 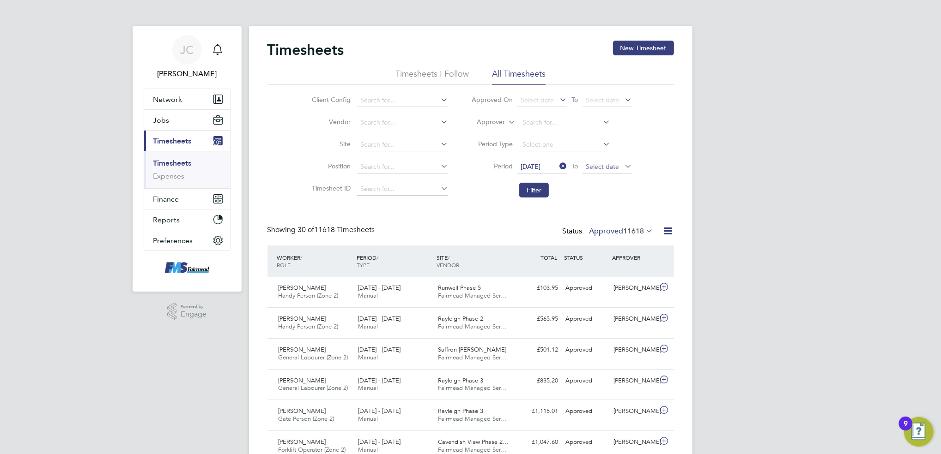 I want to click on label: Approver, so click(x=484, y=122).